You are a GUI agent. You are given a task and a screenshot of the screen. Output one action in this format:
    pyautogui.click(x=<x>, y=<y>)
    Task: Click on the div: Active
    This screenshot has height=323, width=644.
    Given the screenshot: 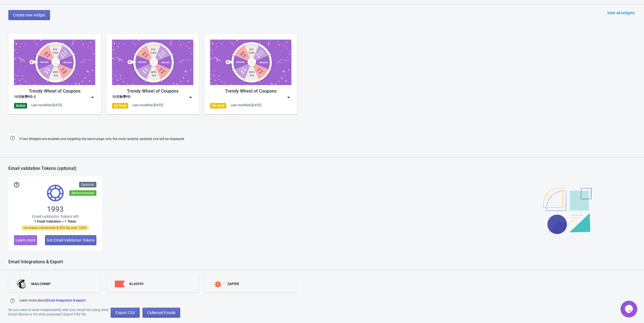 What is the action you would take?
    pyautogui.click(x=20, y=106)
    